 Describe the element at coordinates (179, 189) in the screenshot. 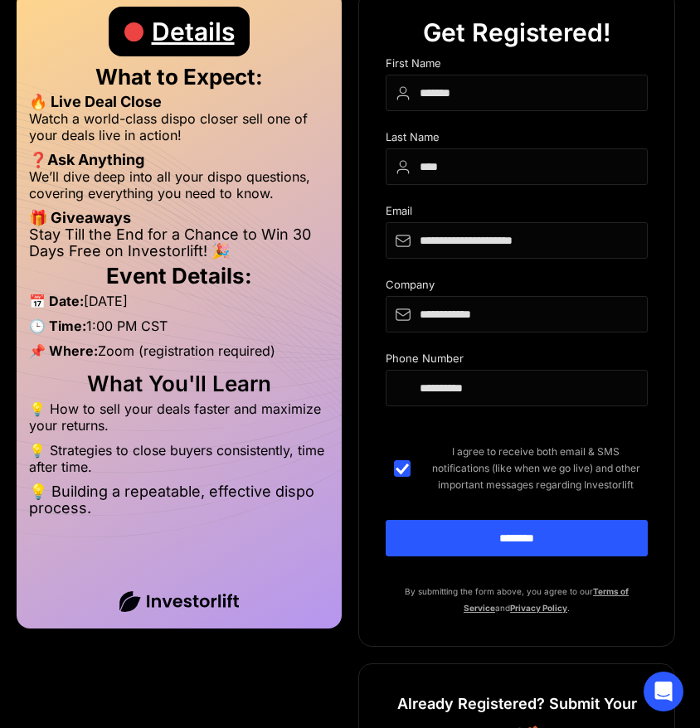

I see `li: We’ll dive deep into all your dispo questions, covering everything you need to know.` at that location.